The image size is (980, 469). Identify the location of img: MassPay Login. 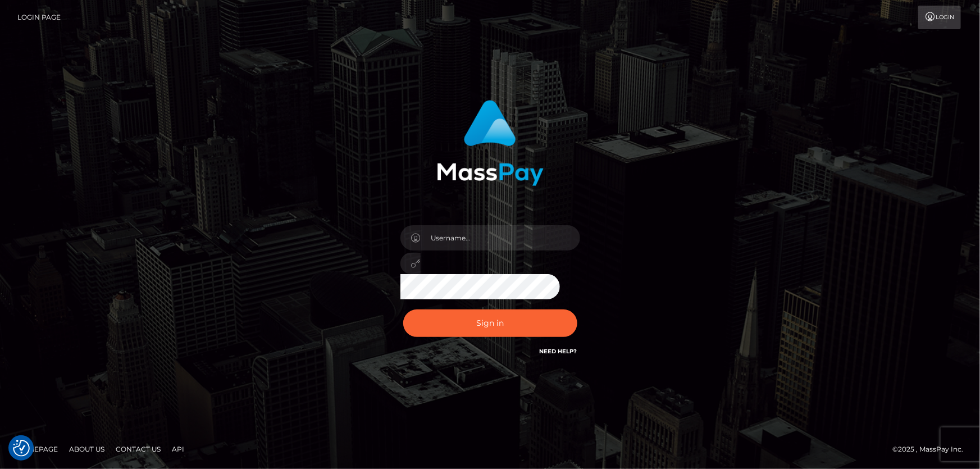
(490, 143).